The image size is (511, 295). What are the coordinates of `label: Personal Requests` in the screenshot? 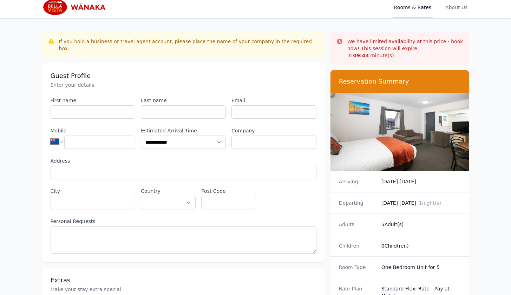 It's located at (183, 221).